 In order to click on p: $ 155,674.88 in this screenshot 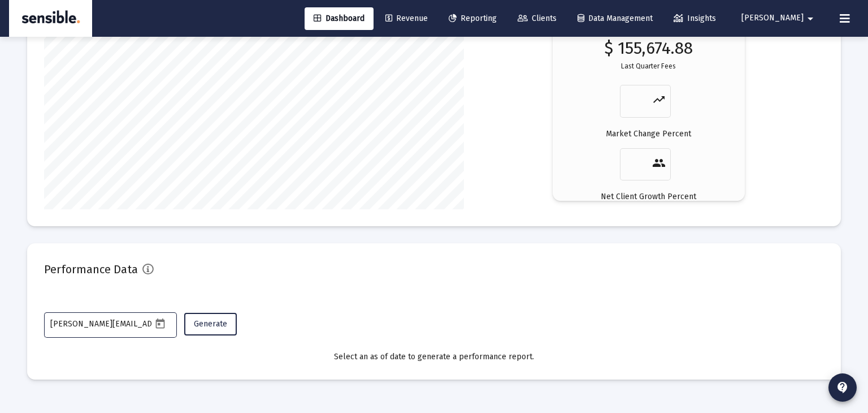, I will do `click(648, 48)`.